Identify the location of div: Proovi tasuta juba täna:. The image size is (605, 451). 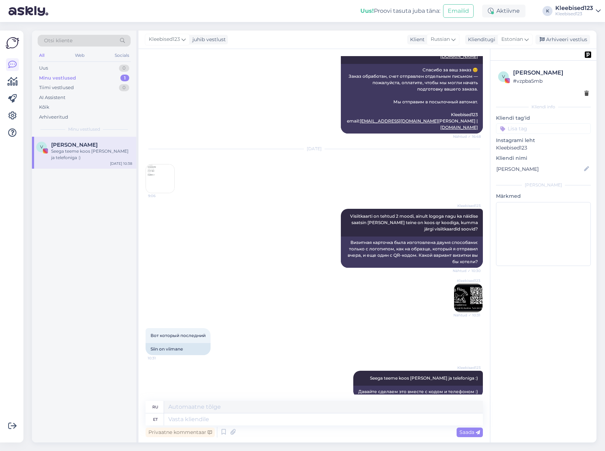
(400, 11).